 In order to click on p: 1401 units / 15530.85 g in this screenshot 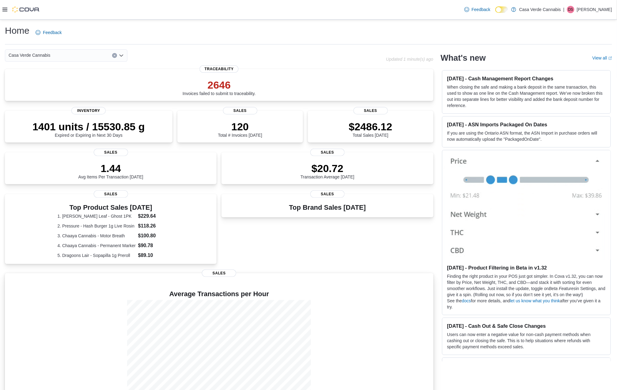, I will do `click(89, 127)`.